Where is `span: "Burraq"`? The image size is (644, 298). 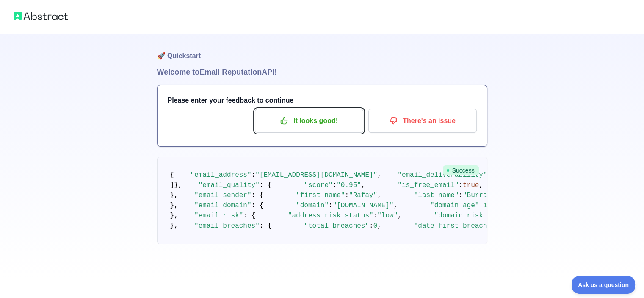
span: "Burraq" is located at coordinates (479, 195).